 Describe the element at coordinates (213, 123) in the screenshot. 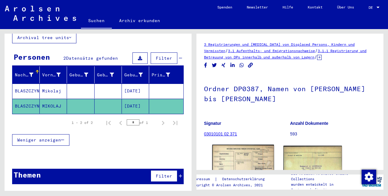

I see `b: Signatur` at that location.